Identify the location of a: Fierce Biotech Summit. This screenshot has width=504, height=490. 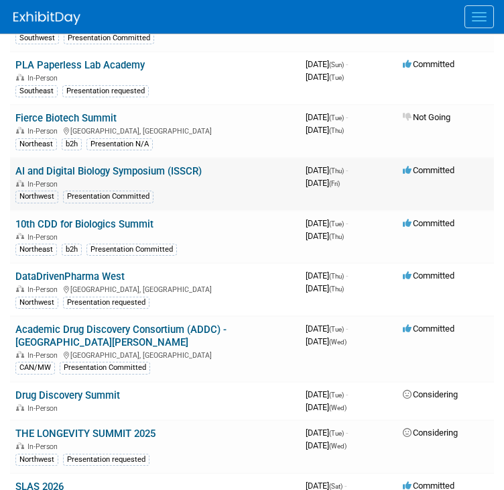
(66, 118).